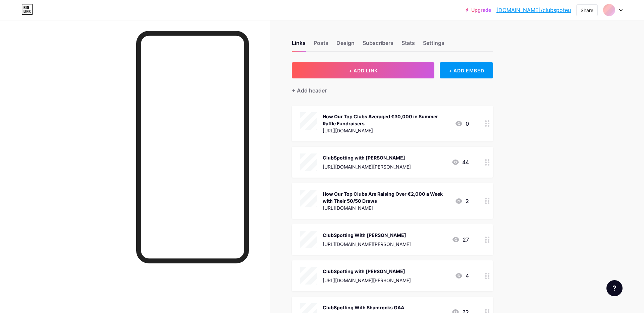  Describe the element at coordinates (462, 276) in the screenshot. I see `div: 4` at that location.